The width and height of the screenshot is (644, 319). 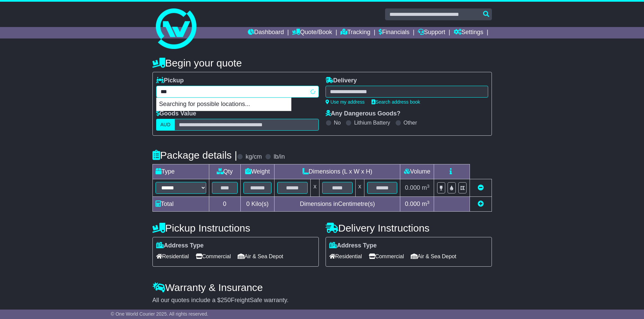 What do you see at coordinates (322, 287) in the screenshot?
I see `h4: Warranty & Insurance` at bounding box center [322, 287].